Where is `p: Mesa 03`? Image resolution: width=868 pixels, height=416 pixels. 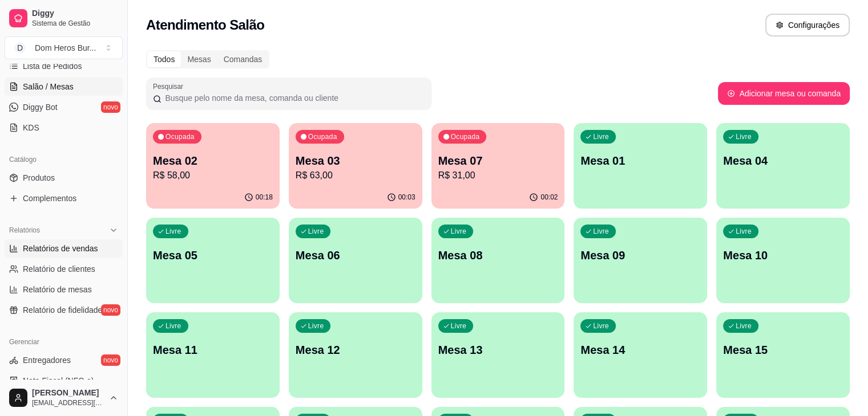
p: Mesa 03 is located at coordinates (356, 161).